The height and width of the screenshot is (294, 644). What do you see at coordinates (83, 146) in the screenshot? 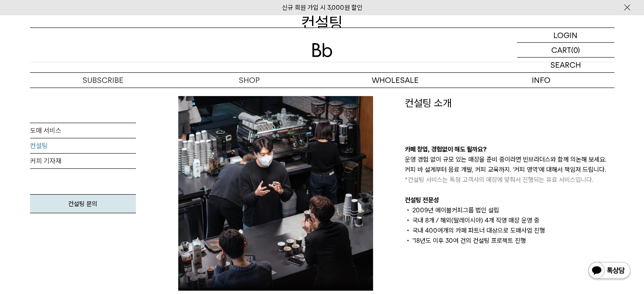
I see `a: 컨설팅` at bounding box center [83, 146].